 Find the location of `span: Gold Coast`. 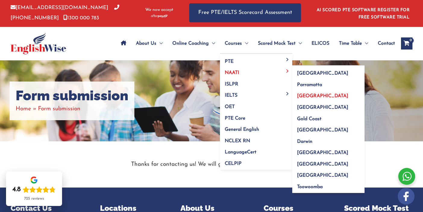

span: Gold Coast is located at coordinates (309, 119).